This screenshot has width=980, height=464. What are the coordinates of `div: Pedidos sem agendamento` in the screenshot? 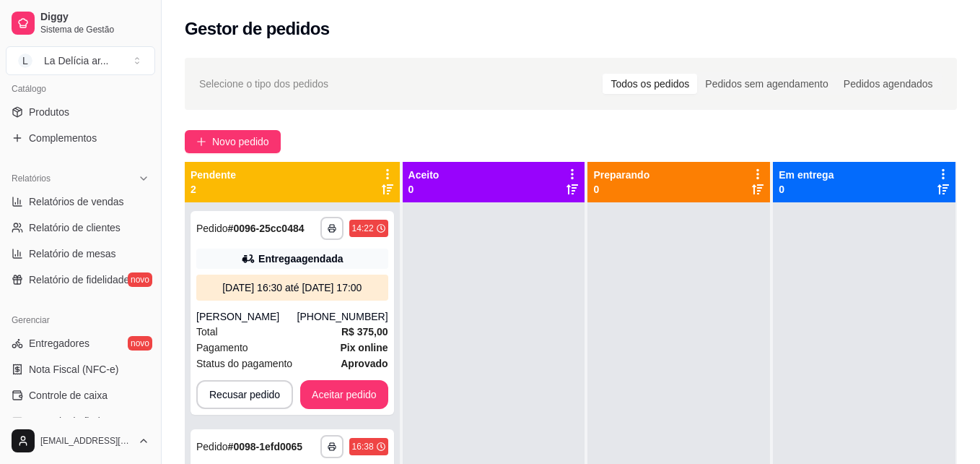 It's located at (766, 84).